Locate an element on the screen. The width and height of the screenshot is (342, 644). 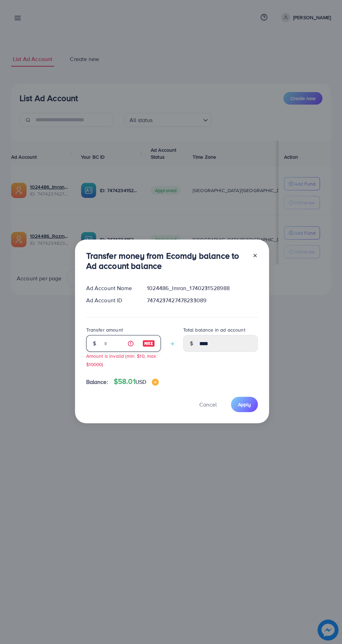
span: USD is located at coordinates (141, 382).